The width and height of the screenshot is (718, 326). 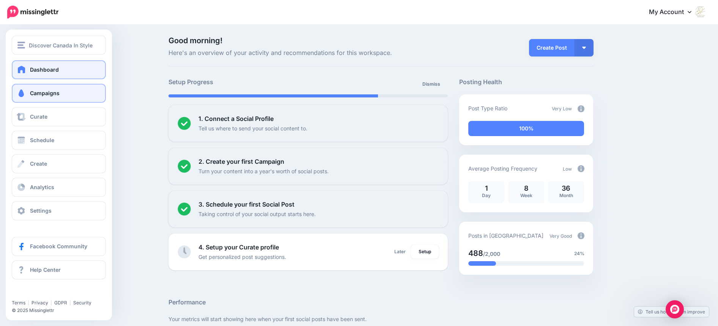 What do you see at coordinates (526, 189) in the screenshot?
I see `p: 8` at bounding box center [526, 189].